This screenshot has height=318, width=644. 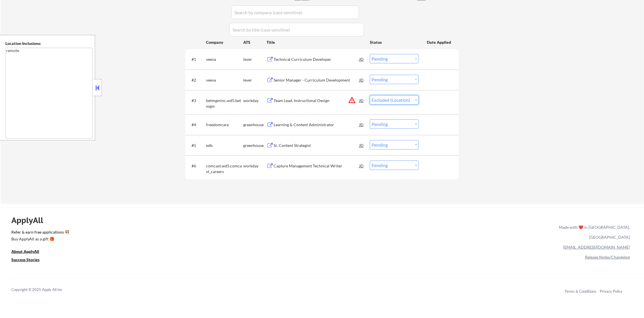 I want to click on u: Success Stories, so click(x=25, y=260).